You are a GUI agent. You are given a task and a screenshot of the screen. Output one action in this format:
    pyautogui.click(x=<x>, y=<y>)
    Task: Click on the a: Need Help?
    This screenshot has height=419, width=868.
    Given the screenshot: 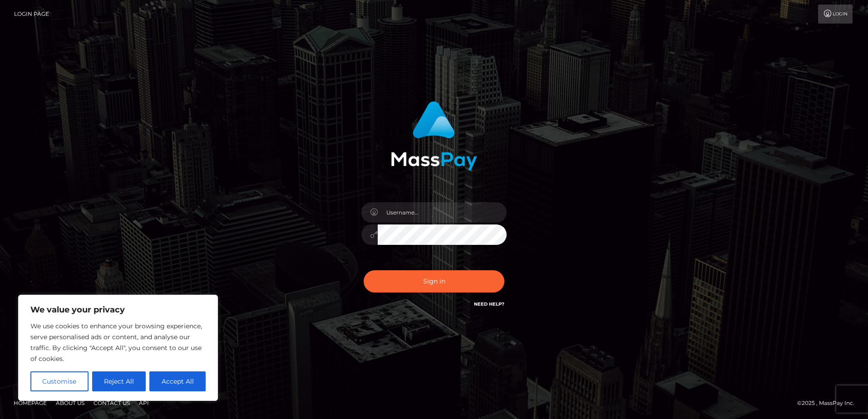 What is the action you would take?
    pyautogui.click(x=489, y=304)
    